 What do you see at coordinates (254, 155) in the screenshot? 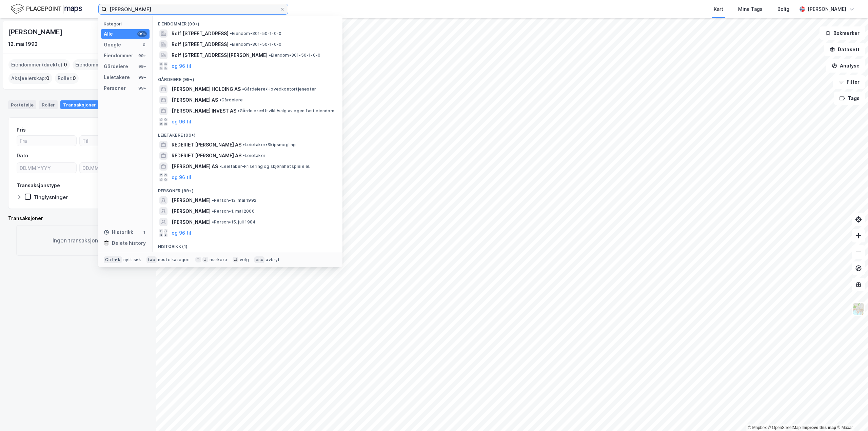
I see `span: Leietaker` at bounding box center [254, 155].